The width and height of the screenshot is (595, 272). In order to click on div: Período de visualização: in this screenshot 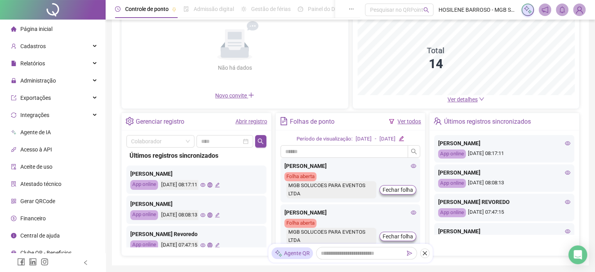, I will do `click(324, 139)`.